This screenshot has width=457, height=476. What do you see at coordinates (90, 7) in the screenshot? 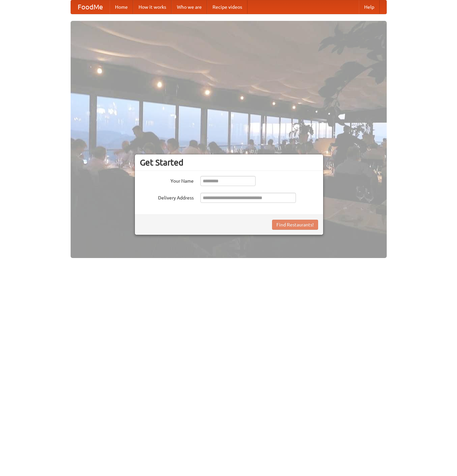
I see `a: FoodMe` at bounding box center [90, 7].